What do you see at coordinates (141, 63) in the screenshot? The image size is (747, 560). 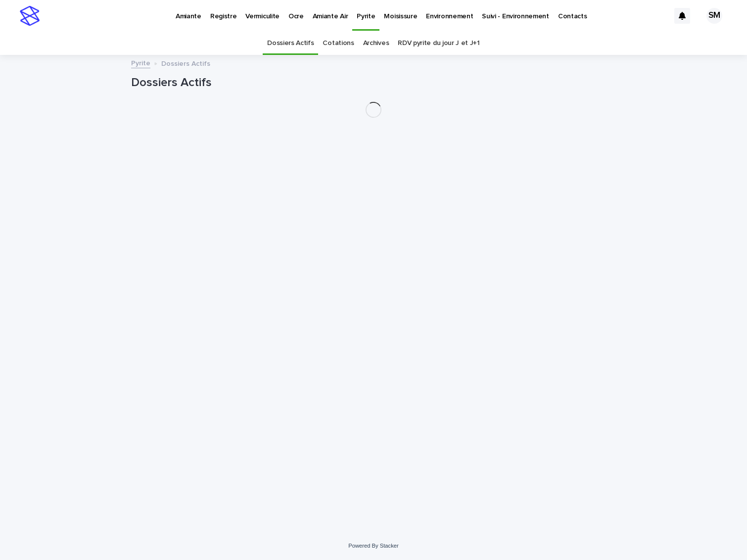 I see `a: Pyrite` at bounding box center [141, 63].